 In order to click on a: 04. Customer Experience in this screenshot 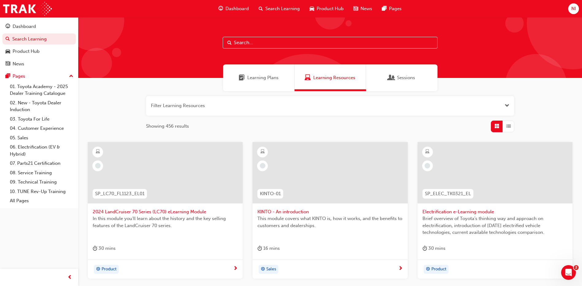, I will do `click(41, 128)`.